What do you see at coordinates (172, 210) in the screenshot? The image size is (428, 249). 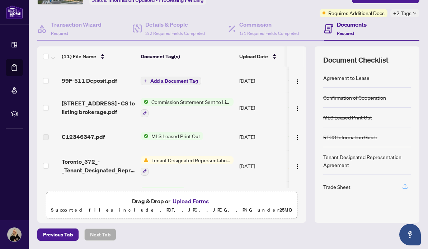 I see `p: Supported files include .PDF, .JPG, .JPEG, .PNG under 25 MB` at bounding box center [172, 210].